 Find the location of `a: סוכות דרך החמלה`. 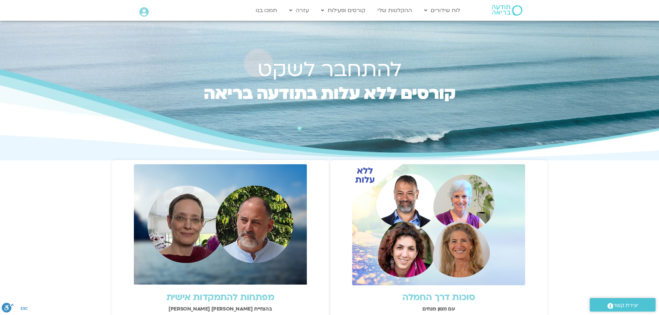

a: סוכות דרך החמלה is located at coordinates (439, 298).